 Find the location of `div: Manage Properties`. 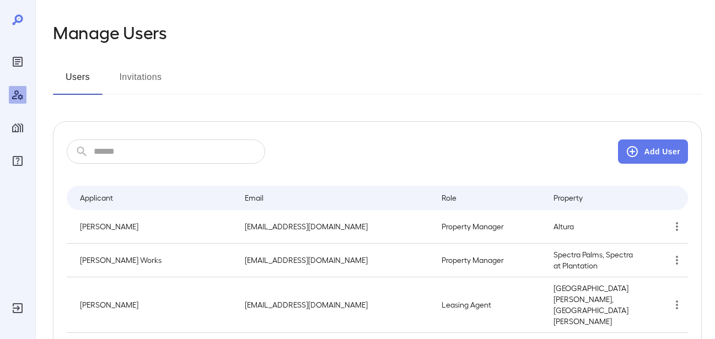

div: Manage Properties is located at coordinates (18, 128).